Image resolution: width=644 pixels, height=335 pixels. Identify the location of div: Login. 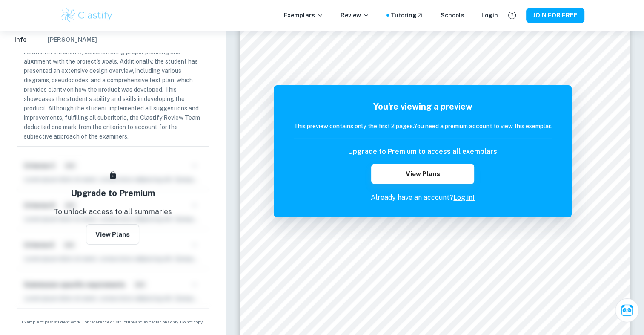
(490, 15).